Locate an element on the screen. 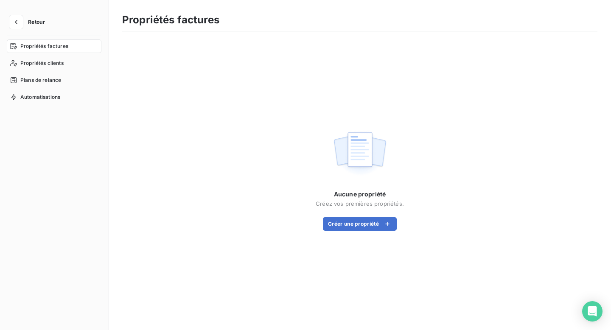 The width and height of the screenshot is (611, 330). span: Propriétés clients is located at coordinates (42, 63).